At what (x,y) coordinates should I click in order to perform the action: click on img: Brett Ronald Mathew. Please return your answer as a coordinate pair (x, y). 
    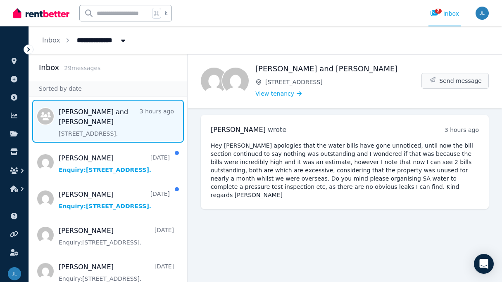
    Looking at the image, I should click on (235, 81).